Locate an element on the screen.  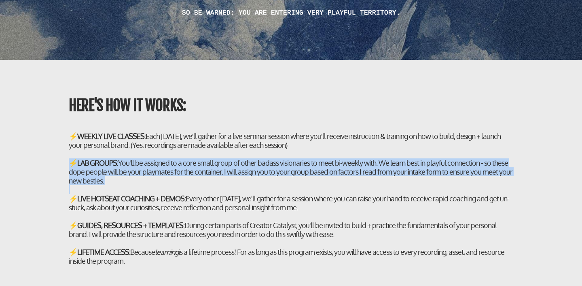
b: HERE'S HOW IT WORKS: is located at coordinates (127, 105).